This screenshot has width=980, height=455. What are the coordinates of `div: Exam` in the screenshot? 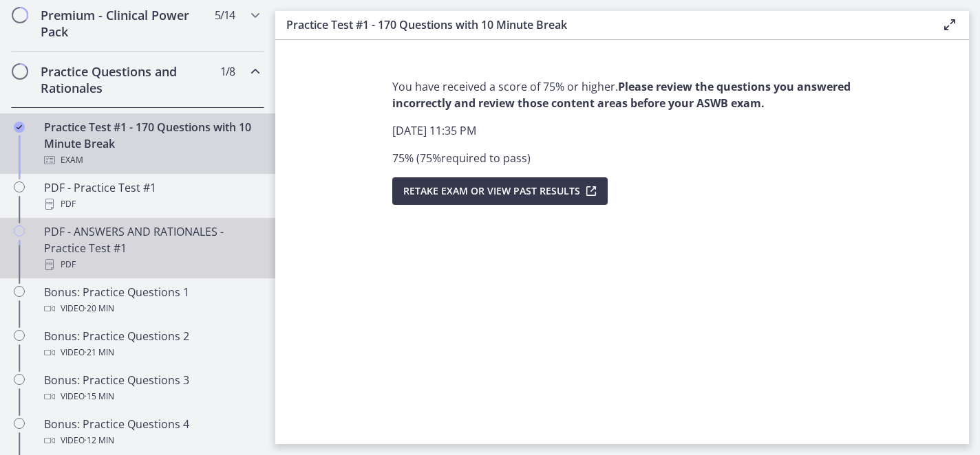 It's located at (151, 160).